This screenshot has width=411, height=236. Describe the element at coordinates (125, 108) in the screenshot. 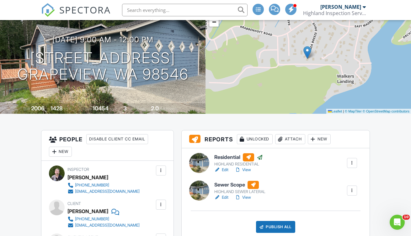

I see `div: 3` at that location.